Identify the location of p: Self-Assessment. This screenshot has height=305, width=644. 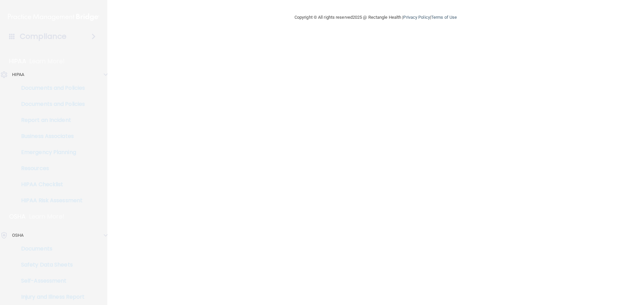
(50, 281).